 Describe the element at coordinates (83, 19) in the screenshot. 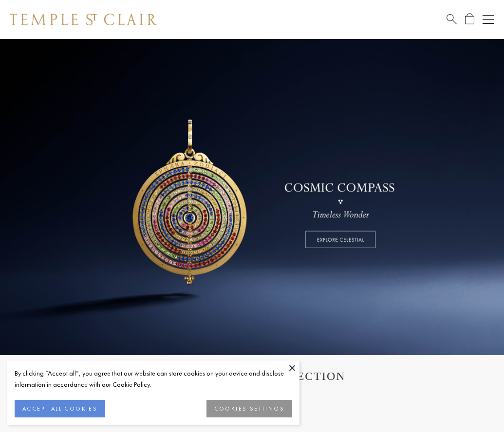

I see `img: Temple St. Clair` at that location.